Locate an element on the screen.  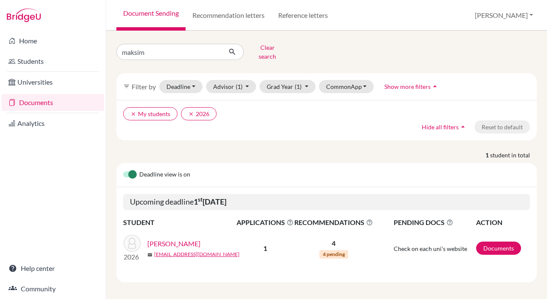
span: Check on each uni's website is located at coordinates (430, 248).